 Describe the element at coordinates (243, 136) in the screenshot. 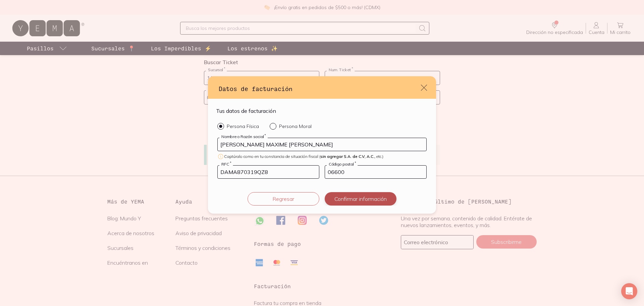

I see `label: Nombre o Razón social` at that location.